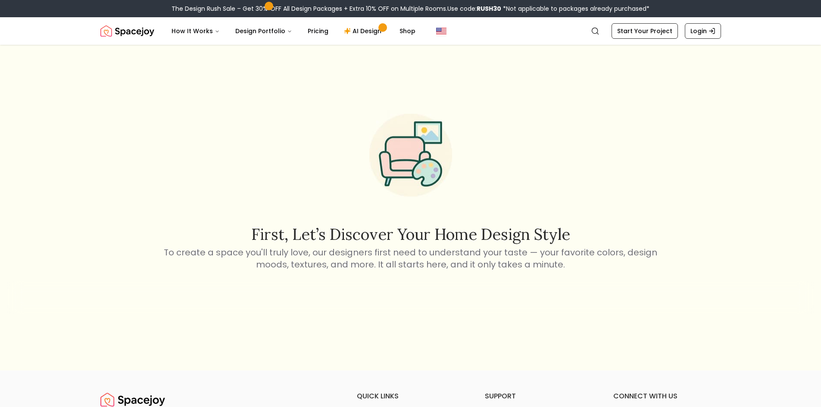 This screenshot has height=407, width=821. I want to click on a: Login, so click(703, 31).